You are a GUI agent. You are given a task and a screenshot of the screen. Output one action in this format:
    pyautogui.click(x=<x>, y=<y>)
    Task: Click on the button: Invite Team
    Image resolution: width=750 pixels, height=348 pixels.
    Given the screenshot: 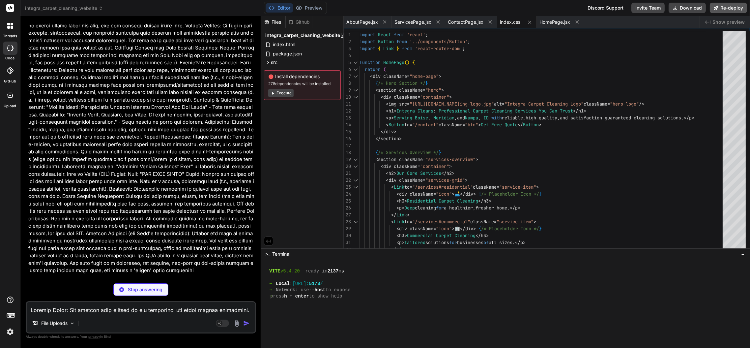 What is the action you would take?
    pyautogui.click(x=648, y=8)
    